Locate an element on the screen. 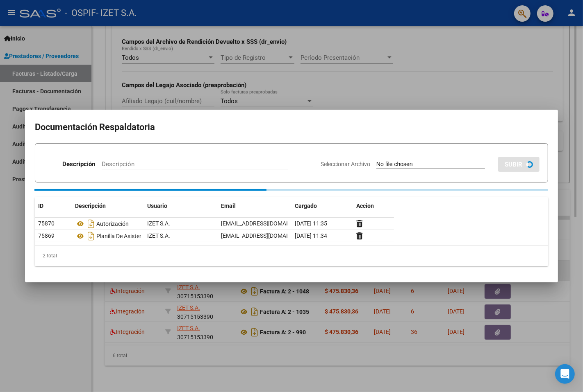 The width and height of the screenshot is (583, 392). span: 75870 is located at coordinates (47, 223).